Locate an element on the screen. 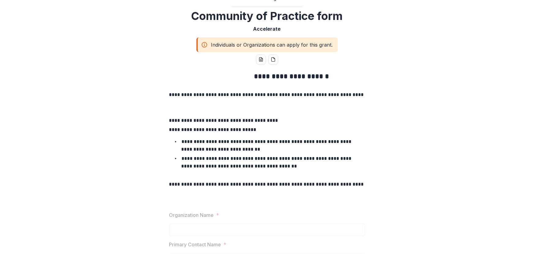 The height and width of the screenshot is (254, 534). h2: Community of Practice form is located at coordinates (267, 16).